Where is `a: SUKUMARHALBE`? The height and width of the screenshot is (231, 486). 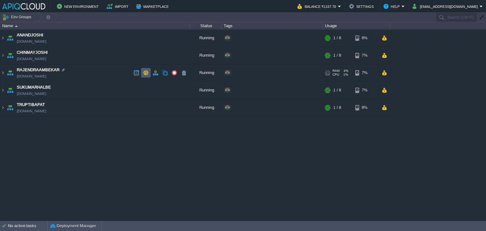 a: SUKUMARHALBE is located at coordinates (34, 87).